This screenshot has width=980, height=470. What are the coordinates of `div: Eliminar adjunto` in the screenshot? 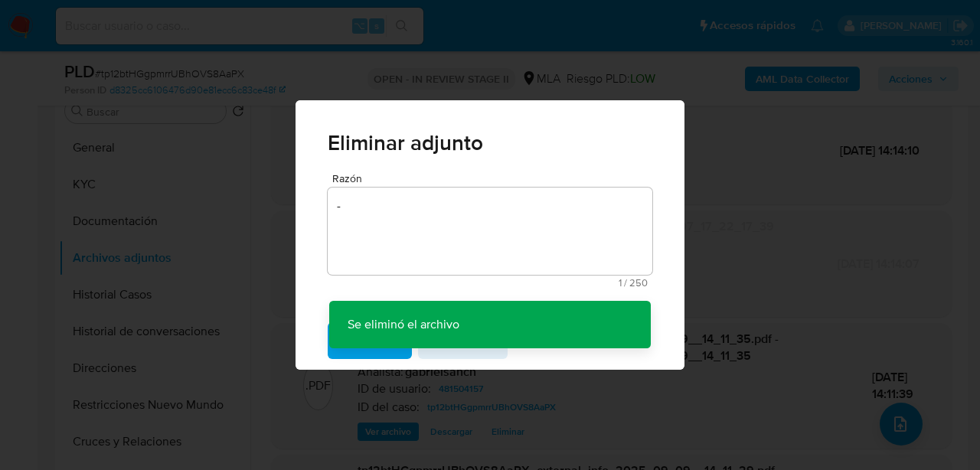 It's located at (490, 235).